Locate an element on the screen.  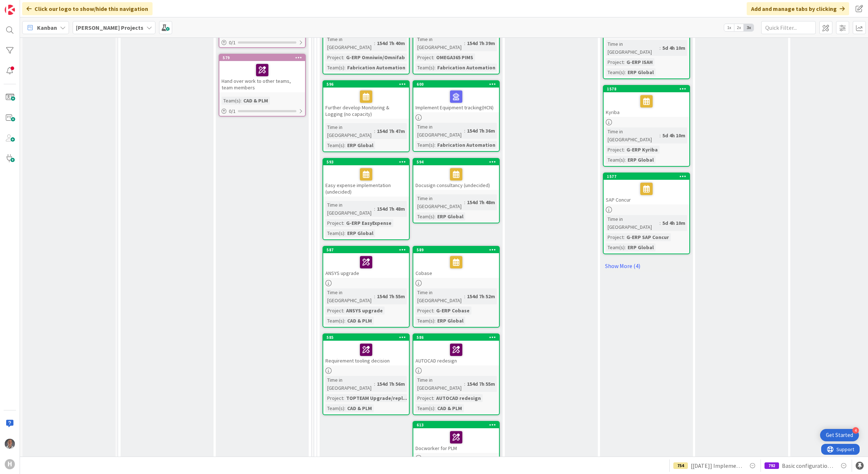
div: Requirement tooling decision is located at coordinates (366, 353).